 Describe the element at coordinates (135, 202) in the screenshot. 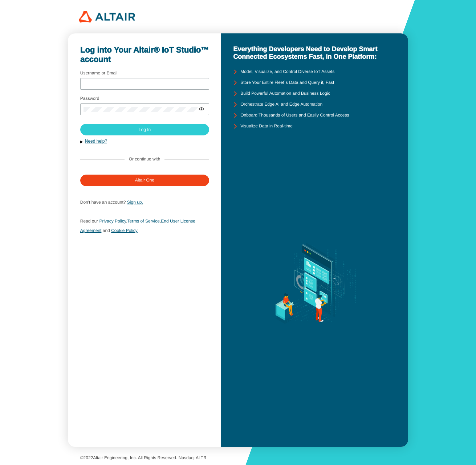

I see `a: Sign up.` at that location.